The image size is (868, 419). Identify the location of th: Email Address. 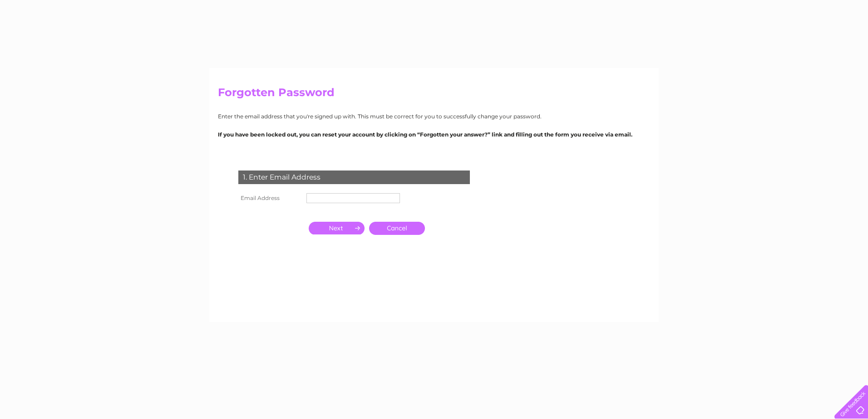
(270, 198).